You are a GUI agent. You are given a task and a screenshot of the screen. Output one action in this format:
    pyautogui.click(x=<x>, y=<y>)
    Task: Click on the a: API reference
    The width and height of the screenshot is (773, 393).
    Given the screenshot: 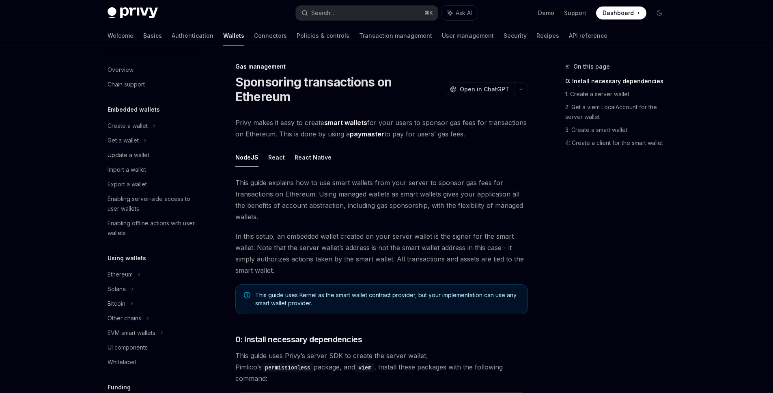 What is the action you would take?
    pyautogui.click(x=588, y=36)
    